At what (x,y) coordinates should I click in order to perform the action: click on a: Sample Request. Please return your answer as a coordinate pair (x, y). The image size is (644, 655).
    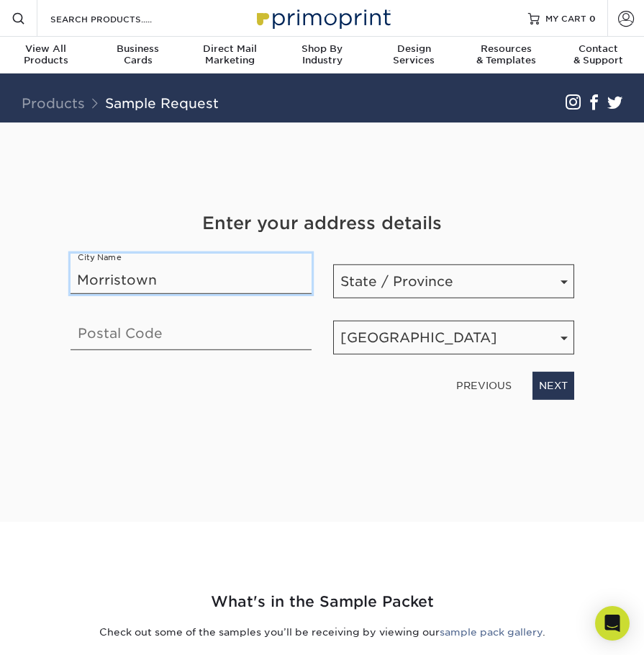
    Looking at the image, I should click on (162, 103).